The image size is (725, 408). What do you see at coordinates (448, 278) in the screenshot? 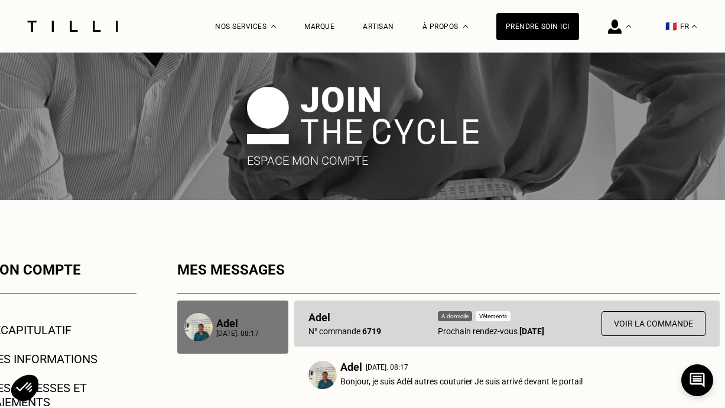
I see `div: Mes messages` at bounding box center [448, 278].